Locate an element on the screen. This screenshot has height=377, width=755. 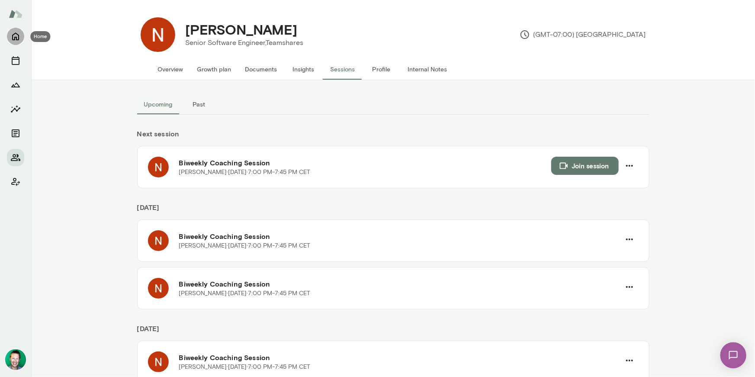
button: Members is located at coordinates (16, 157).